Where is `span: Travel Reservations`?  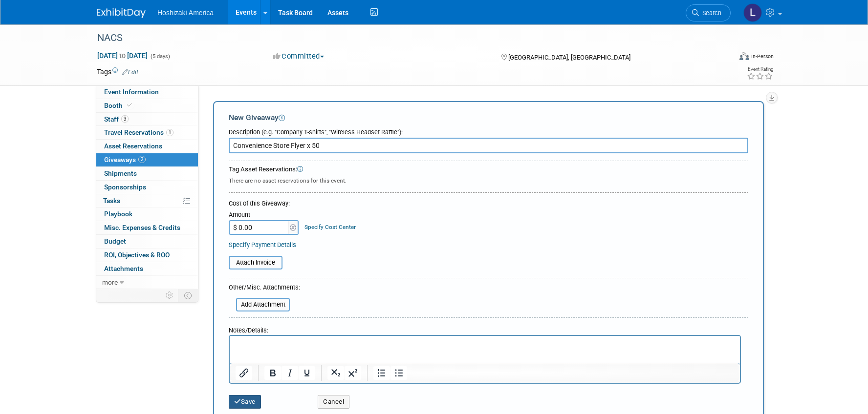 span: Travel Reservations is located at coordinates (139, 133).